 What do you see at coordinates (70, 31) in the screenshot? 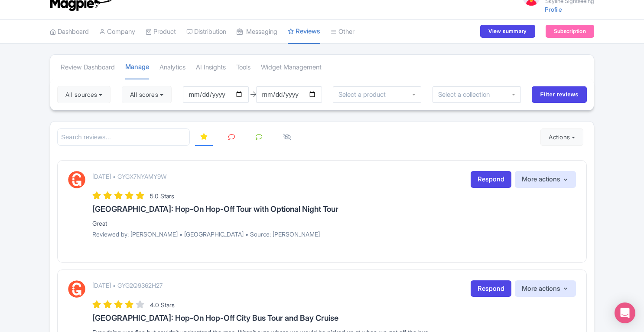
I see `a: Dashboard` at bounding box center [70, 31].